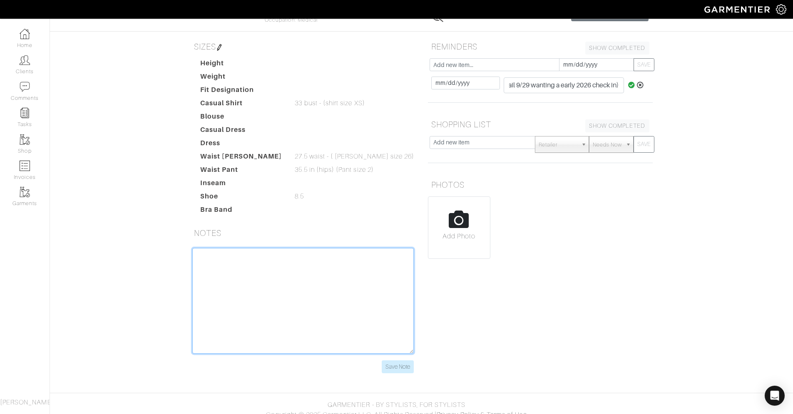 The height and width of the screenshot is (414, 793). What do you see at coordinates (241, 65) in the screenshot?
I see `dt: Height` at bounding box center [241, 65].